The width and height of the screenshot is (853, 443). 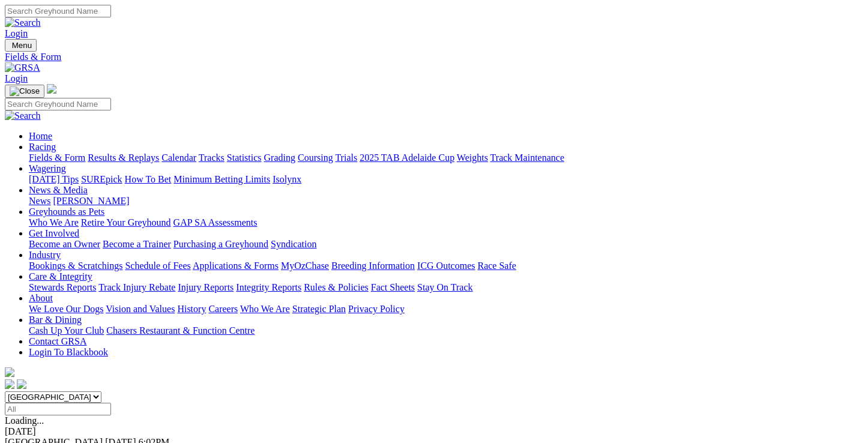 What do you see at coordinates (215, 222) in the screenshot?
I see `a: GAP SA Assessments` at bounding box center [215, 222].